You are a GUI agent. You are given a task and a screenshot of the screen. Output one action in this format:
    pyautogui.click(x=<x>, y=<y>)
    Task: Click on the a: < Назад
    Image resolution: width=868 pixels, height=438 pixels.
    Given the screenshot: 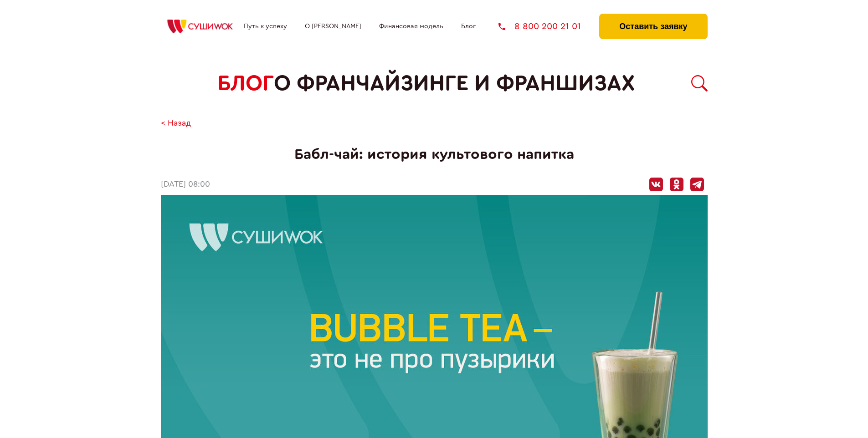 What is the action you would take?
    pyautogui.click(x=176, y=124)
    